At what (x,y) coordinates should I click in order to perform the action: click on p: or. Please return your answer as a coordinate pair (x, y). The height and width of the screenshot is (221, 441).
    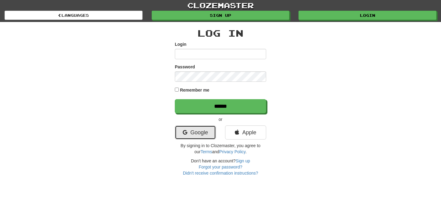
    Looking at the image, I should click on (221, 119).